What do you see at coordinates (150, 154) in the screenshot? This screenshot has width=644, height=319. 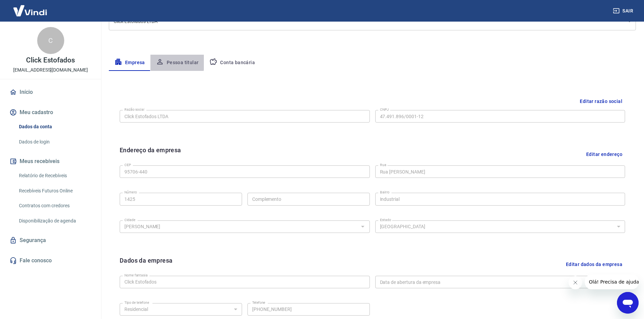 I see `h6: Endereço da empresa` at bounding box center [150, 154].